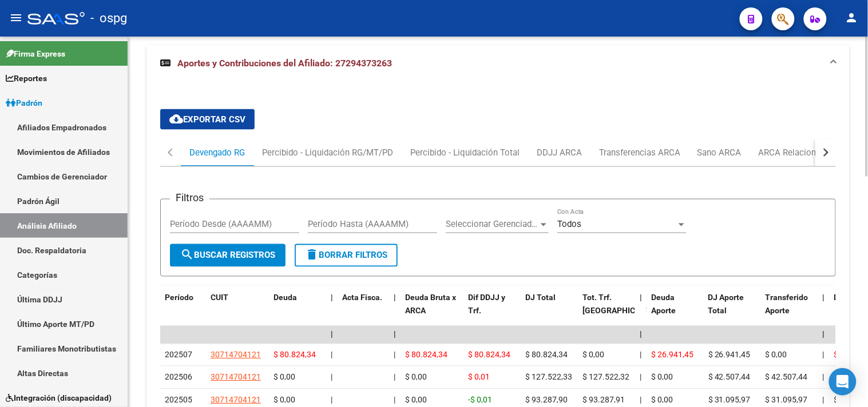  Describe the element at coordinates (183, 311) in the screenshot. I see `datatable-header-cell: Período` at that location.